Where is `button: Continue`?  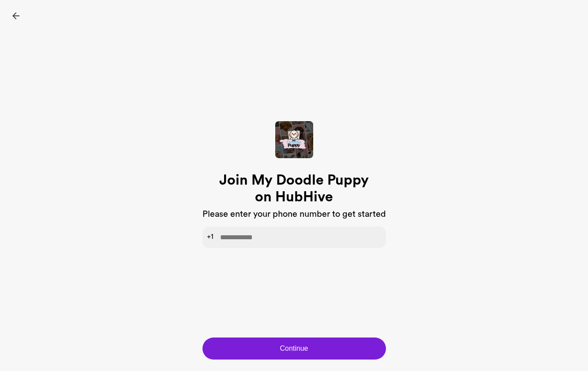 button: Continue is located at coordinates (294, 348).